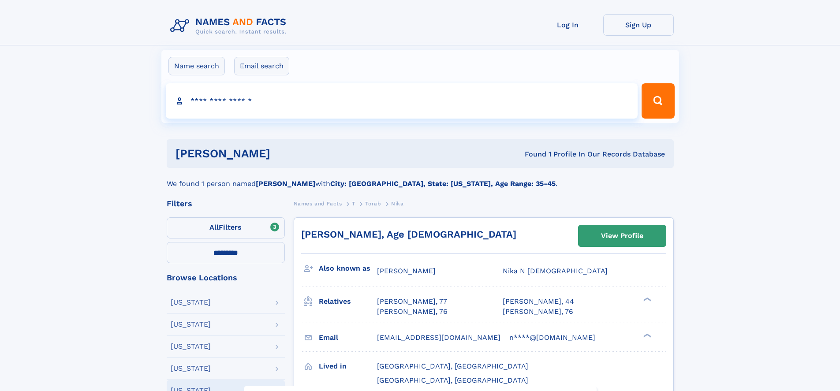 The image size is (840, 391). Describe the element at coordinates (197, 66) in the screenshot. I see `label: Name search` at that location.